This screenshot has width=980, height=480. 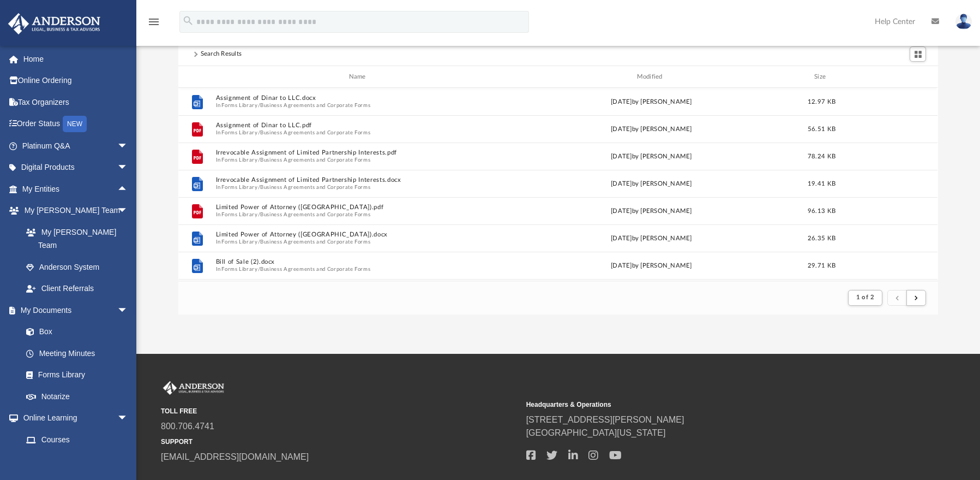 What do you see at coordinates (76, 396) in the screenshot?
I see `a: Notarize` at bounding box center [76, 396].